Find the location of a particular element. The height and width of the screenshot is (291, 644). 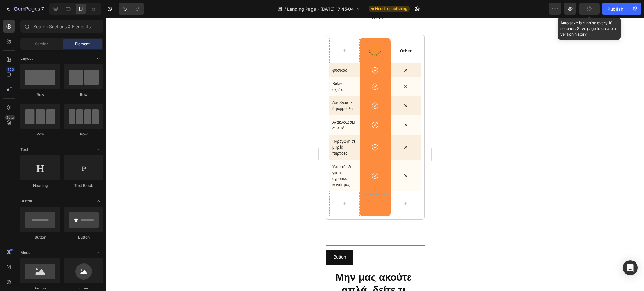

button: 7 is located at coordinates (24, 9).